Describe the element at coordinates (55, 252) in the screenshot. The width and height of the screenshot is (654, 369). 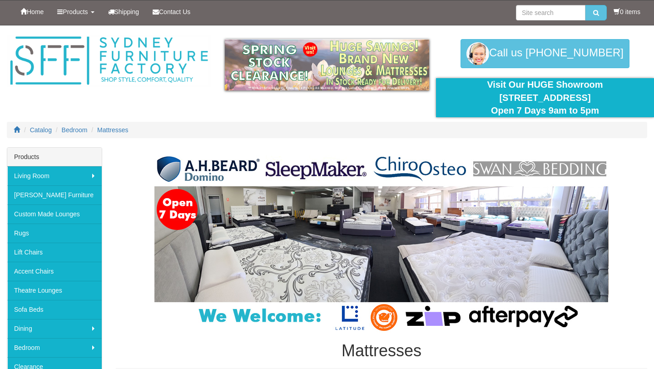
I see `a: Lift Chairs` at that location.